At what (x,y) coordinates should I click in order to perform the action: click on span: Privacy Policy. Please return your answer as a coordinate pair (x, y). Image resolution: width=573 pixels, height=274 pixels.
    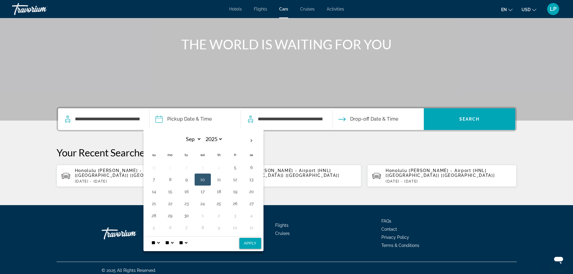
    Looking at the image, I should click on (395, 237).